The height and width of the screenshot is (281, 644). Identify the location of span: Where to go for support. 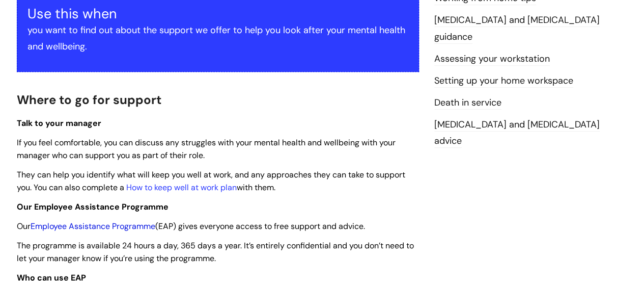
(89, 99).